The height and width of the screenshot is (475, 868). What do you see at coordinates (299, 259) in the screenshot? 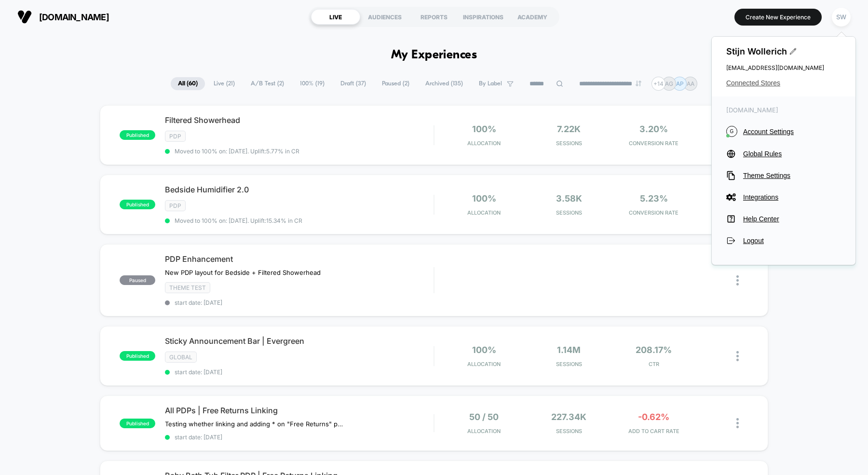
I see `span: PDP Enhancement` at bounding box center [299, 259].